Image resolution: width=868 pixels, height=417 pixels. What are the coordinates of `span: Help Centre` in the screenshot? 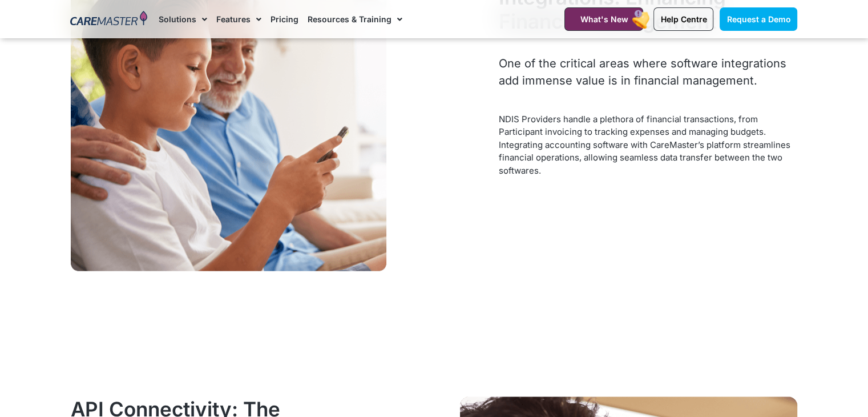 It's located at (683, 19).